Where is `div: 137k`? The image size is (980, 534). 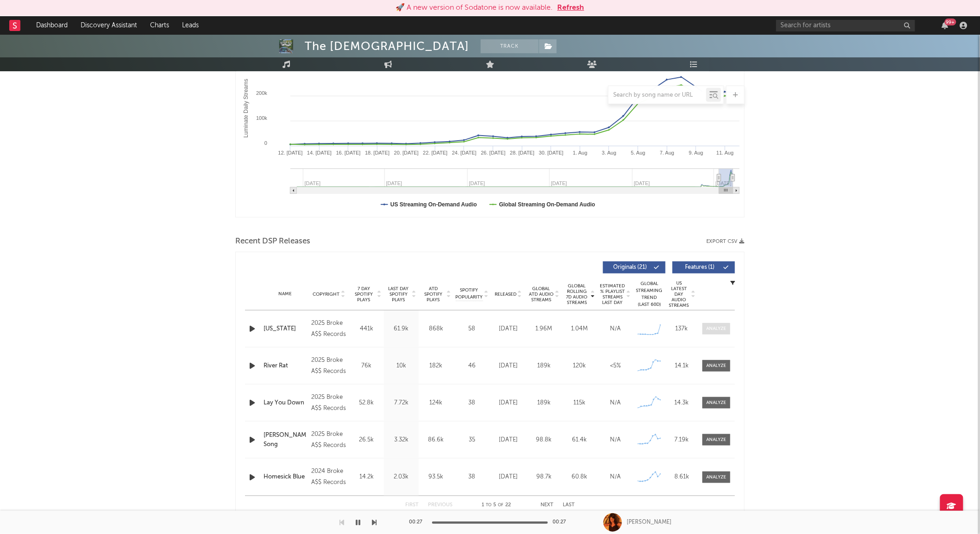
div: 137k is located at coordinates (682, 329).